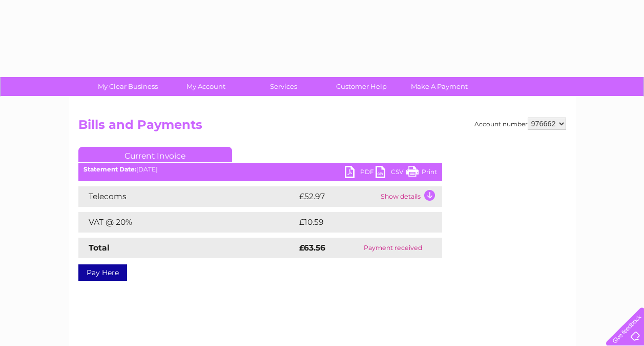  Describe the element at coordinates (337, 196) in the screenshot. I see `td: £52.97` at that location.